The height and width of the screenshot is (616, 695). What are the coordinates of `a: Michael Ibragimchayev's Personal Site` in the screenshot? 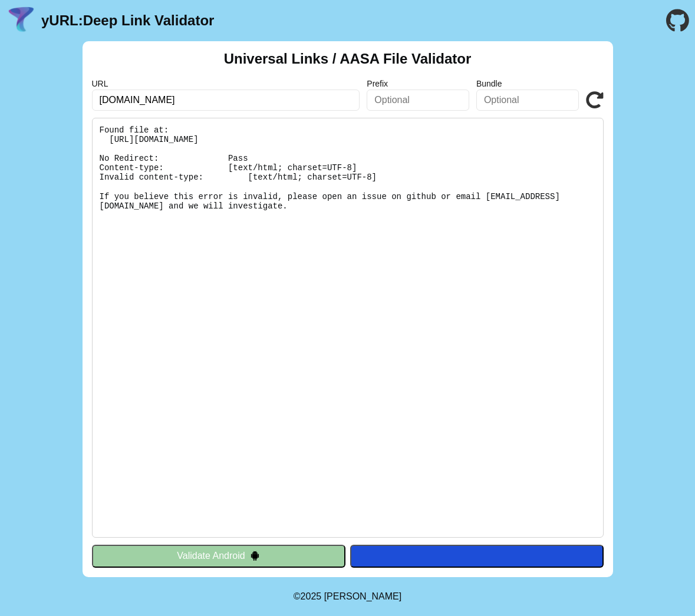 It's located at (363, 596).